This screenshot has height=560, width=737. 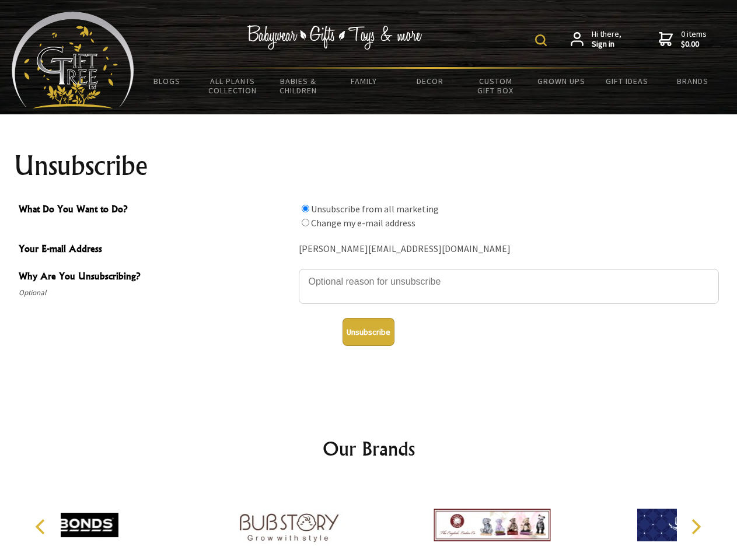 I want to click on a: Decor, so click(x=430, y=81).